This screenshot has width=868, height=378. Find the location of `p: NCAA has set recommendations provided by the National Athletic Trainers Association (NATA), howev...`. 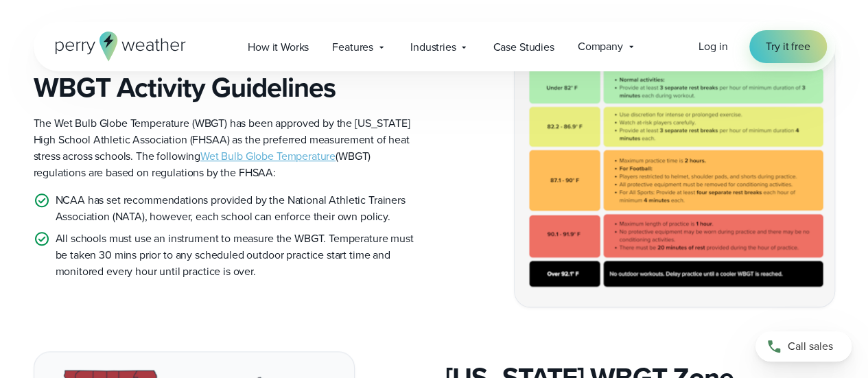

p: NCAA has set recommendations provided by the National Athletic Trainers Association (NATA), howev... is located at coordinates (240, 209).